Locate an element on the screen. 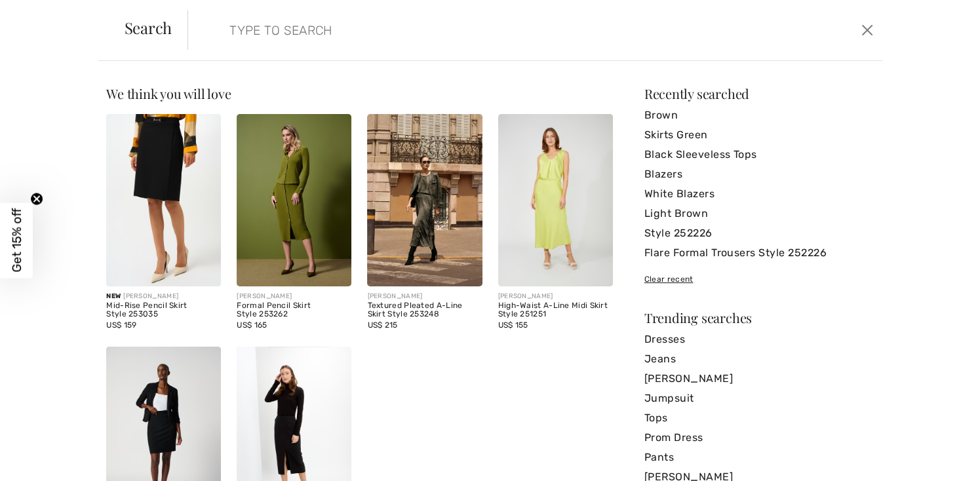 This screenshot has height=481, width=980. a: Light Brown is located at coordinates (759, 214).